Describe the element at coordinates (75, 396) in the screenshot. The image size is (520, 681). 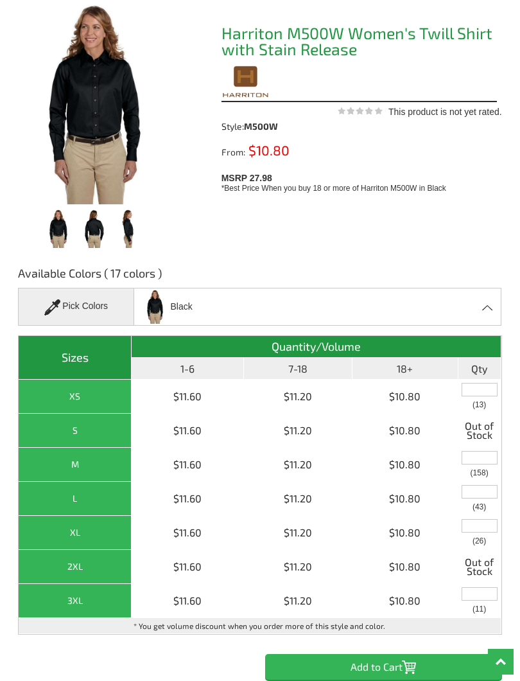
I see `th: XS` at that location.